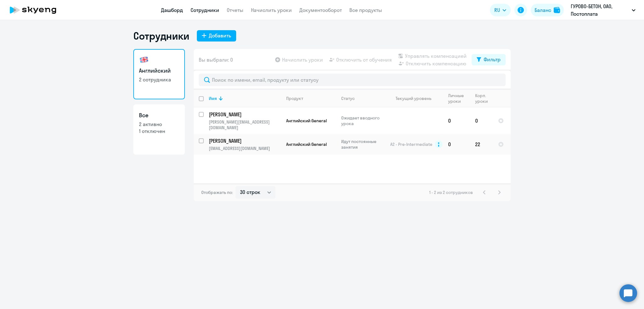 The image size is (644, 309). Describe the element at coordinates (159, 115) in the screenshot. I see `h3: Все` at that location.